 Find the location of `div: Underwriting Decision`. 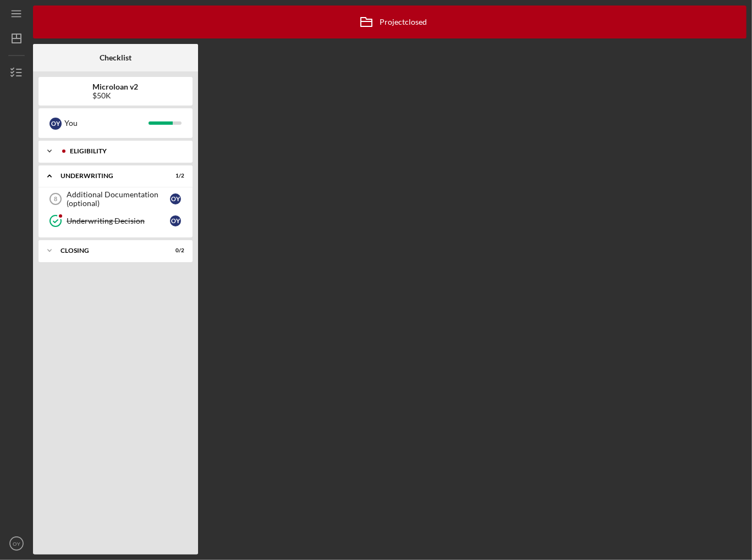

div: Underwriting Decision is located at coordinates (118, 221).